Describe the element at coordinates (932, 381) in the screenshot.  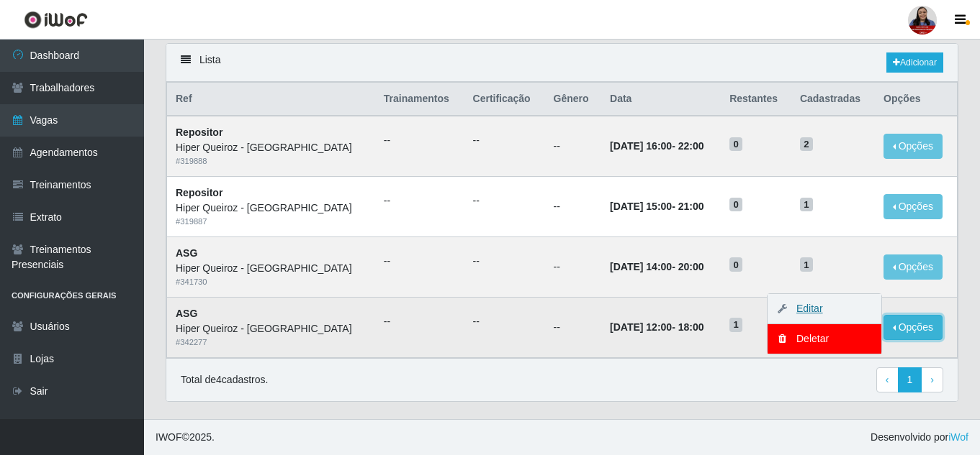
I see `a: Next` at that location.